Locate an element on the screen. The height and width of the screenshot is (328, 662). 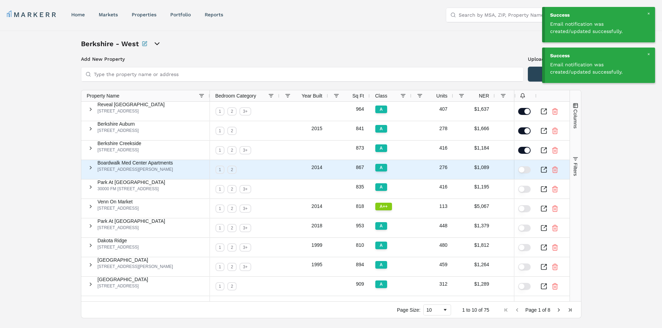
span: 75 is located at coordinates (487, 310).